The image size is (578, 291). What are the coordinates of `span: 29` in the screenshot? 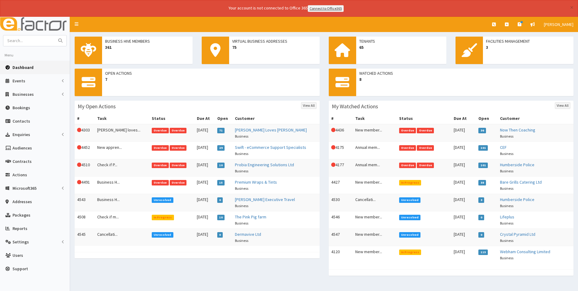 It's located at (221, 148).